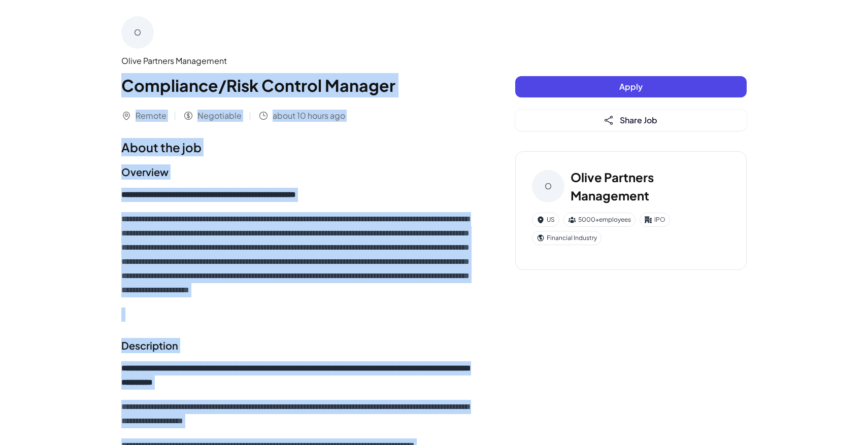 The height and width of the screenshot is (445, 868). Describe the element at coordinates (545, 220) in the screenshot. I see `div: US` at that location.